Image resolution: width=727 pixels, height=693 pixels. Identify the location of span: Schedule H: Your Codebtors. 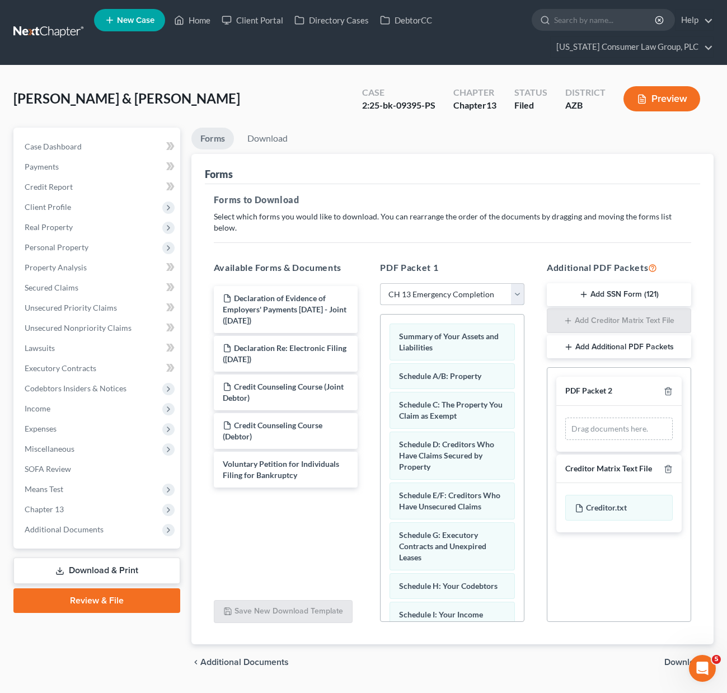
(448, 586).